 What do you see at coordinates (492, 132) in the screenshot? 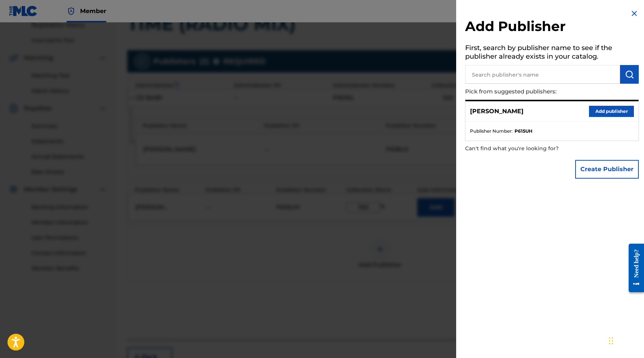
I see `span: Publisher Number :` at bounding box center [492, 132].